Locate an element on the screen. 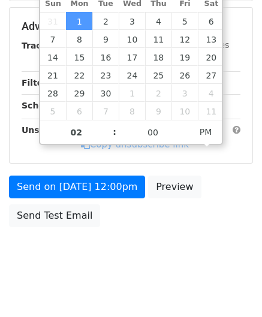  a: Send Test Email is located at coordinates (55, 216).